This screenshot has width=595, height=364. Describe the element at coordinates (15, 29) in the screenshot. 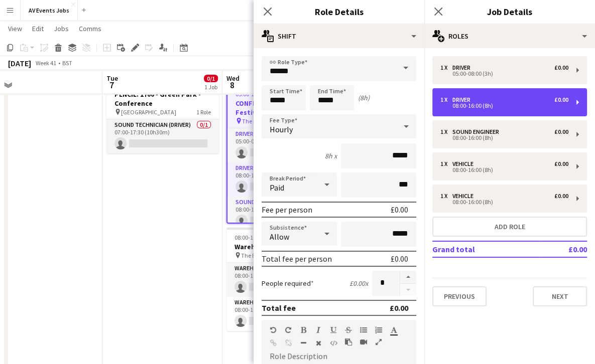

I see `a: View` at that location.